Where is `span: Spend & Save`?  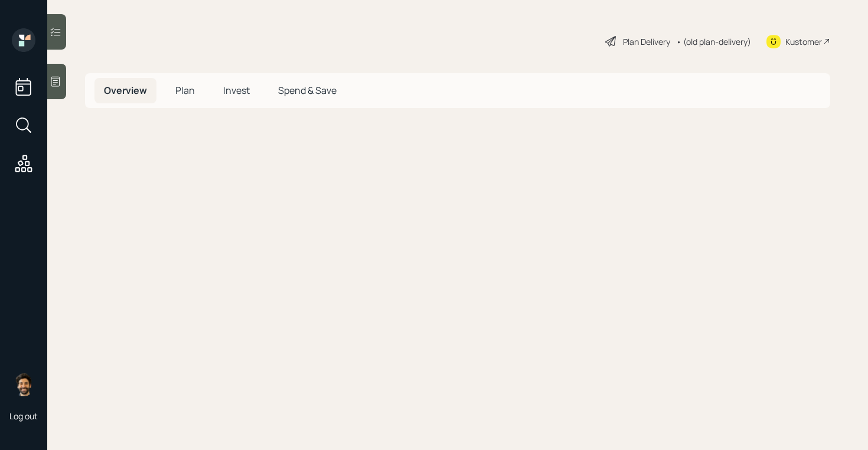
span: Spend & Save is located at coordinates (307, 90).